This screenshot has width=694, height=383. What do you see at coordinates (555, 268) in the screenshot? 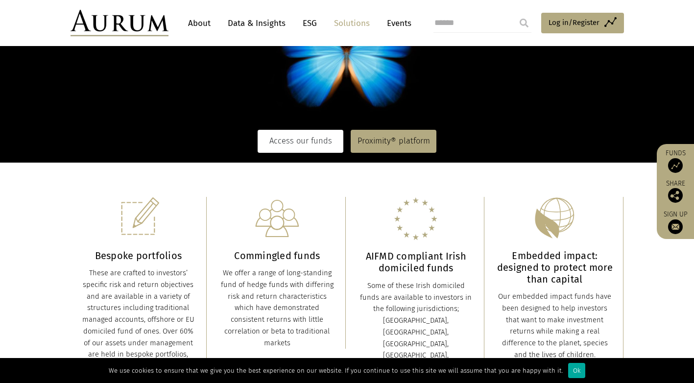
I see `h3: Embedded impact: designed to protect more than capital` at bounding box center [555, 268].